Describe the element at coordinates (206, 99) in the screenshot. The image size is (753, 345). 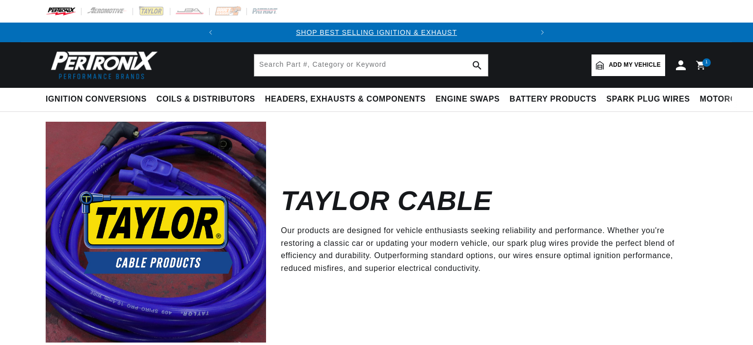
I see `span: Coils & Distributors` at that location.